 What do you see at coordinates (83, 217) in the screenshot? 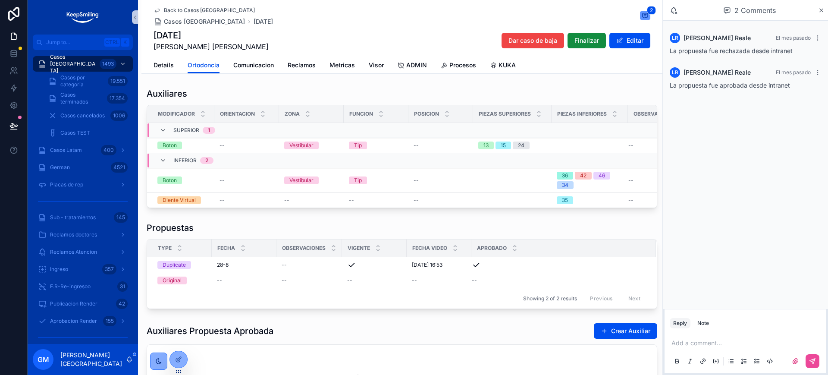
I see `a: Sub - tratamientos145` at bounding box center [83, 217].